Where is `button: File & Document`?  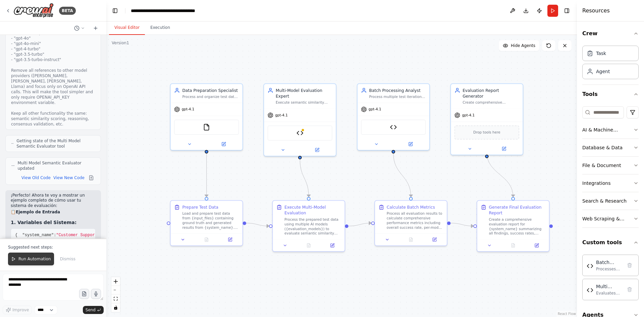
button: File & Document is located at coordinates (611, 165).